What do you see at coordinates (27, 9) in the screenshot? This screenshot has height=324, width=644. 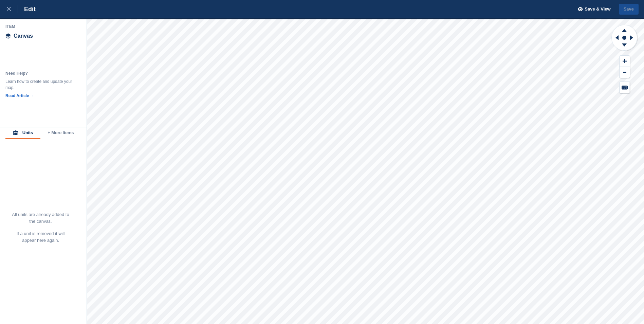 I see `div: Edit` at bounding box center [27, 9].